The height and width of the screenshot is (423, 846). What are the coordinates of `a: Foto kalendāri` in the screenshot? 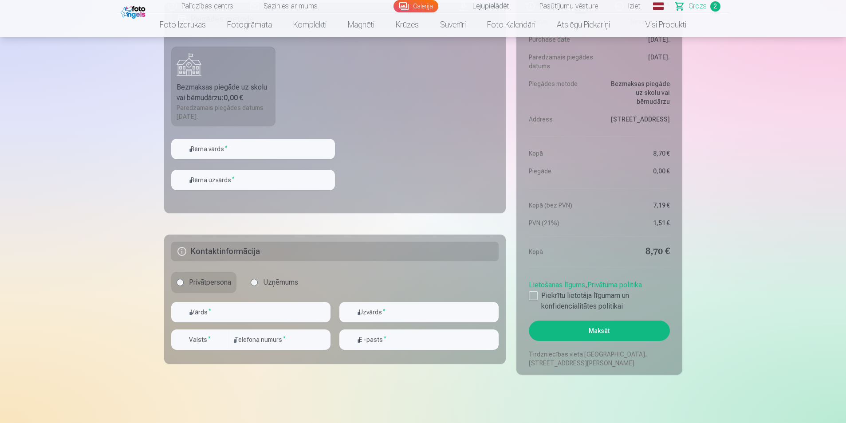 It's located at (511, 25).